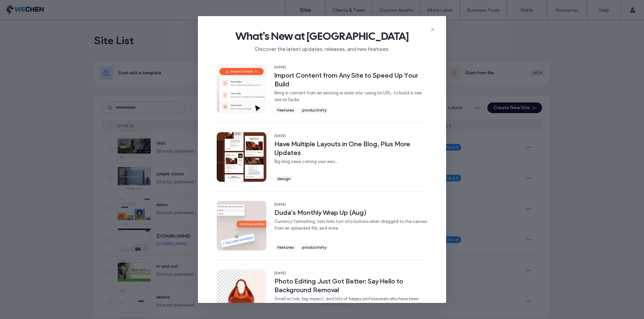 The height and width of the screenshot is (319, 644). What do you see at coordinates (351, 285) in the screenshot?
I see `span: Photo Editing Just Got Better: Say Hello to Background Removal` at bounding box center [351, 285].